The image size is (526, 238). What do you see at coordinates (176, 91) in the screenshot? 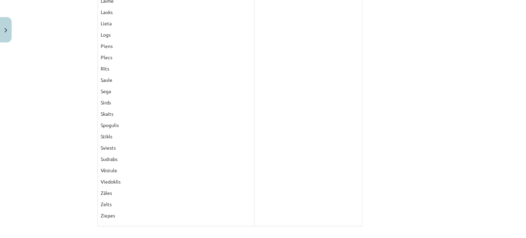
I see `p: Sega` at bounding box center [176, 91].